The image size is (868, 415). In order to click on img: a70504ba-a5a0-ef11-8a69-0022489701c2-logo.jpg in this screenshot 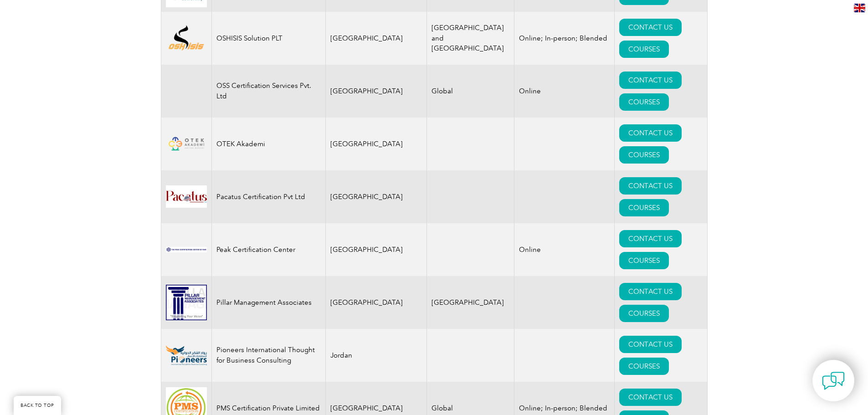, I will do `click(186, 196)`.